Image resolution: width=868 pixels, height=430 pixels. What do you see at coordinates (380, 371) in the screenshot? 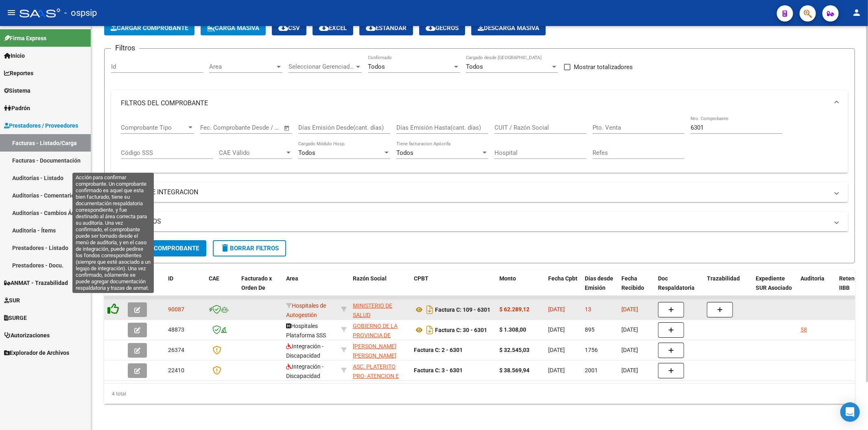
I see `div: 30536738718` at bounding box center [380, 371].